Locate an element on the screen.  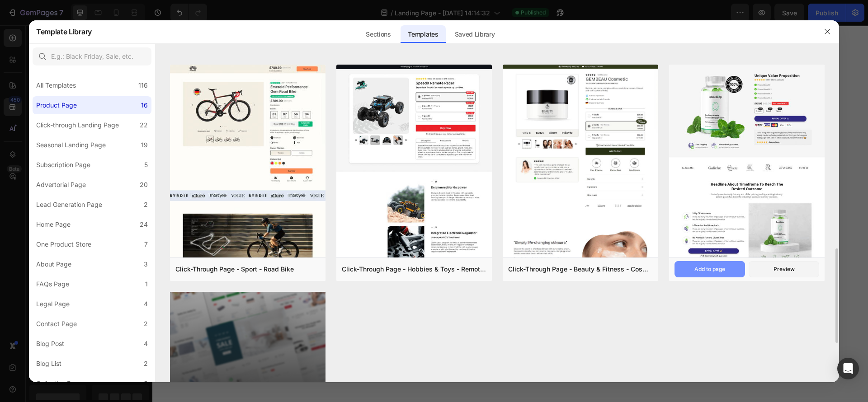
div: Legal Page is located at coordinates (53, 305).